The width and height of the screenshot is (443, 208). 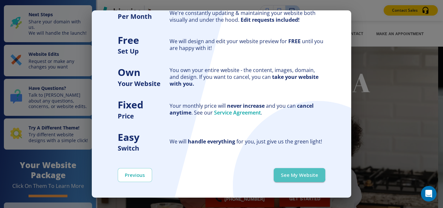 I want to click on strong: Edit requests included!, so click(x=270, y=20).